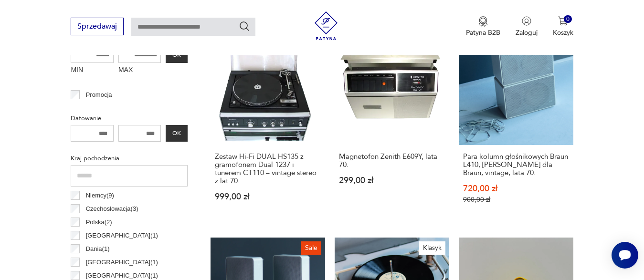  I want to click on p: Czechosłowacja ( 3 ), so click(112, 209).